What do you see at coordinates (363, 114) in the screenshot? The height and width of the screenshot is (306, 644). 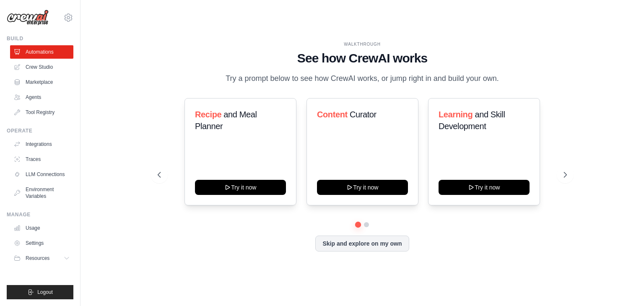 I see `span: Curator` at bounding box center [363, 114].